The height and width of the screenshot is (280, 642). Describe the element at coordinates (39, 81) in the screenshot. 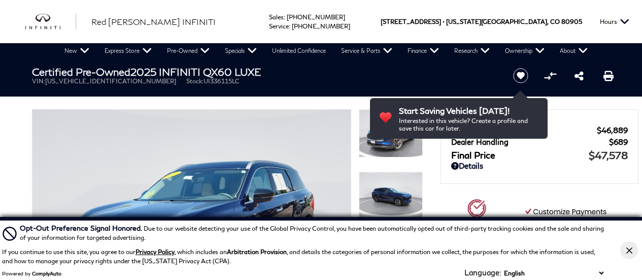

I see `span: VIN:` at that location.